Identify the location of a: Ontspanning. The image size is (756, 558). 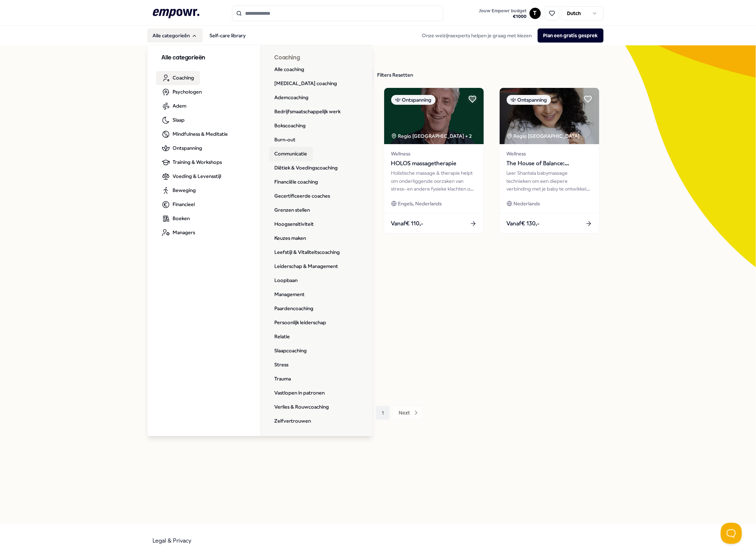
(182, 149).